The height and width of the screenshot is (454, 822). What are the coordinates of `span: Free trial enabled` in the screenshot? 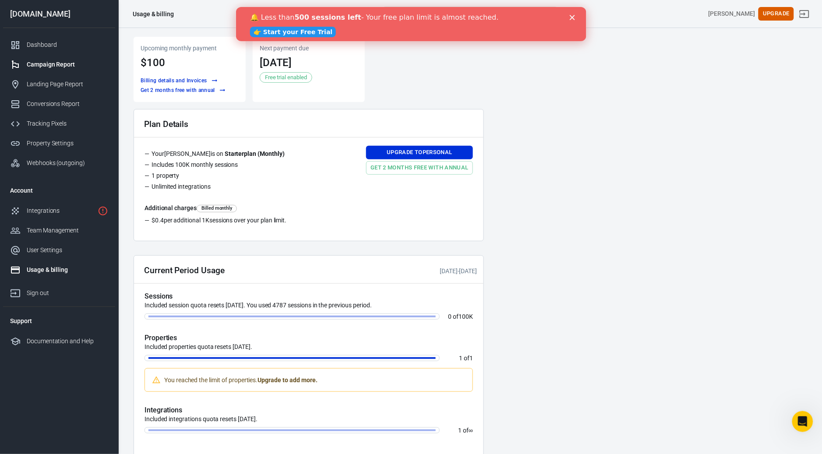 It's located at (286, 78).